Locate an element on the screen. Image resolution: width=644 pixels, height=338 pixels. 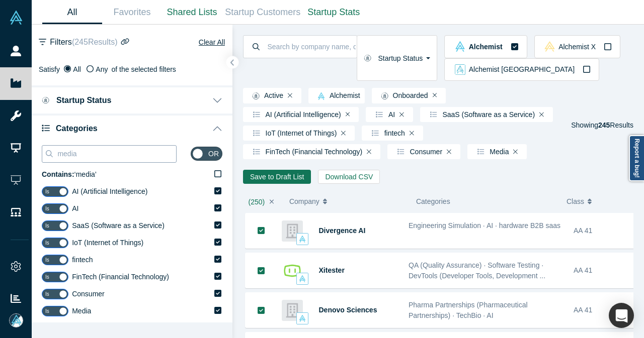
a: All is located at coordinates (72, 12).